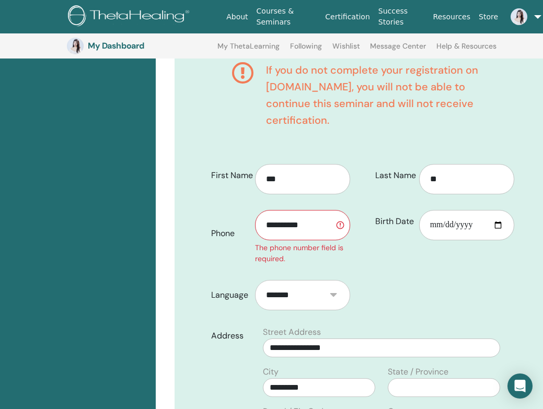 The image size is (543, 409). I want to click on a: Store, so click(488, 17).